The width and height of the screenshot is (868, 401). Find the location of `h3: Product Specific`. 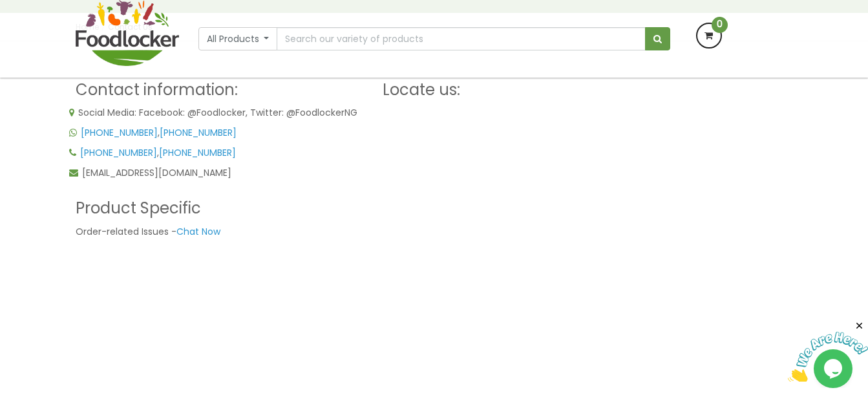

h3: Product Specific is located at coordinates (219, 208).